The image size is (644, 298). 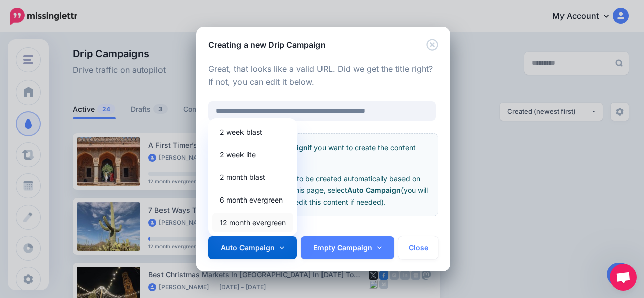 What do you see at coordinates (323, 153) in the screenshot?
I see `p: Create an if you want to create the content yourself.` at bounding box center [323, 153].